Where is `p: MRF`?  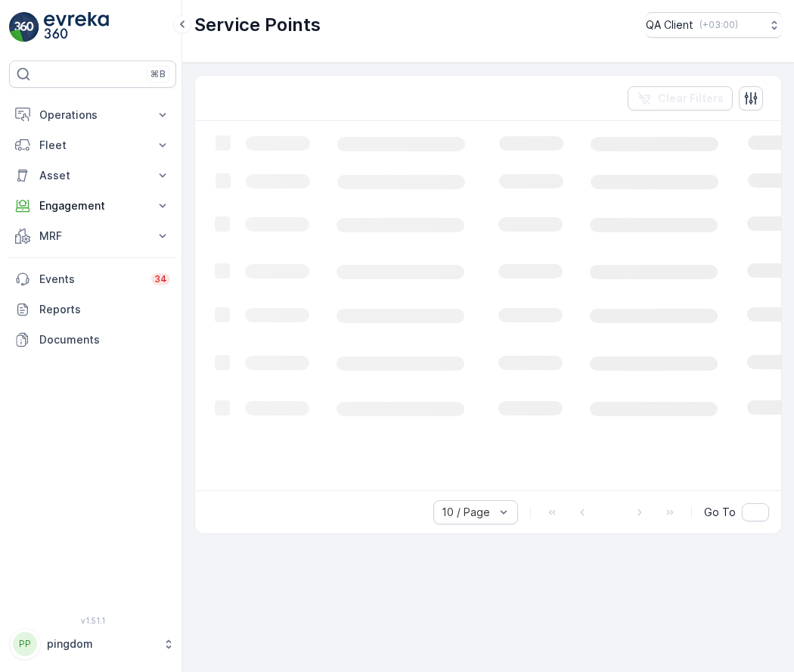 p: MRF is located at coordinates (92, 236).